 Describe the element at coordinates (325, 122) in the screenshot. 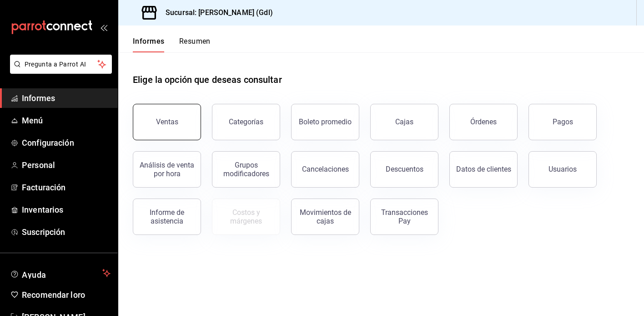

I see `font: Boleto promedio` at that location.